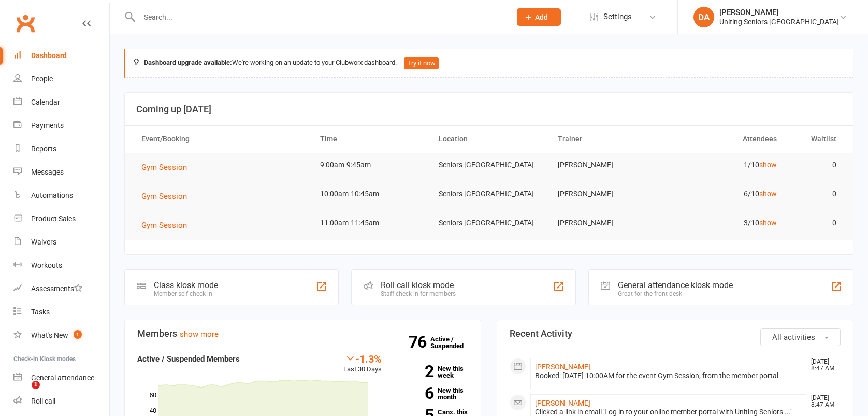 The width and height of the screenshot is (868, 416). Describe the element at coordinates (188, 62) in the screenshot. I see `strong: Dashboard upgrade available:` at that location.